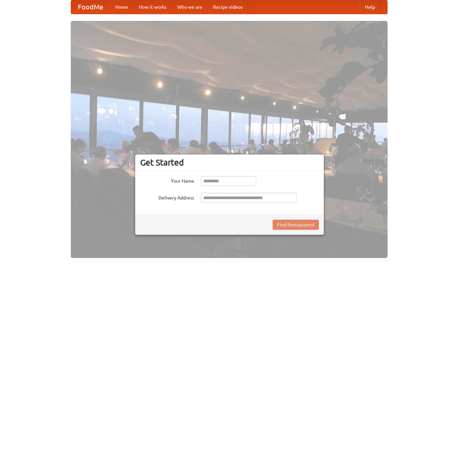 This screenshot has height=476, width=458. Describe the element at coordinates (228, 7) in the screenshot. I see `a: Recipe videos` at that location.